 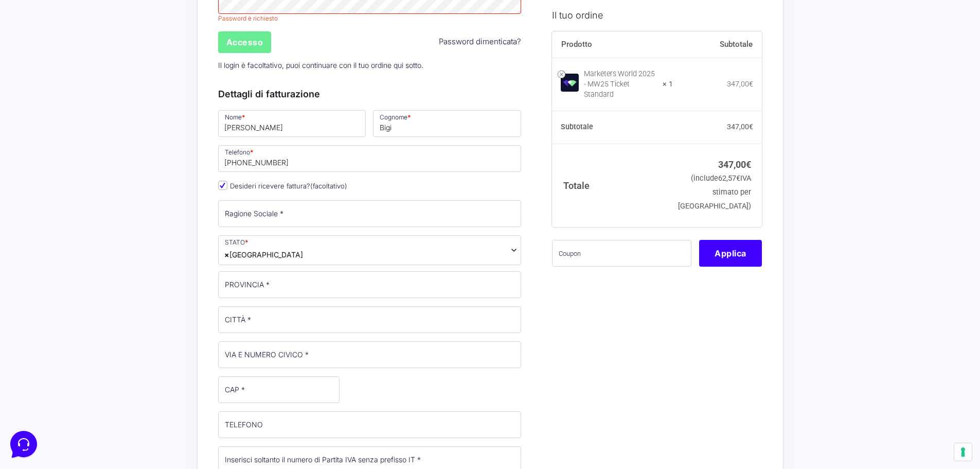 What do you see at coordinates (370, 93) in the screenshot?
I see `h3: Dettagli di fatturazione` at bounding box center [370, 93].